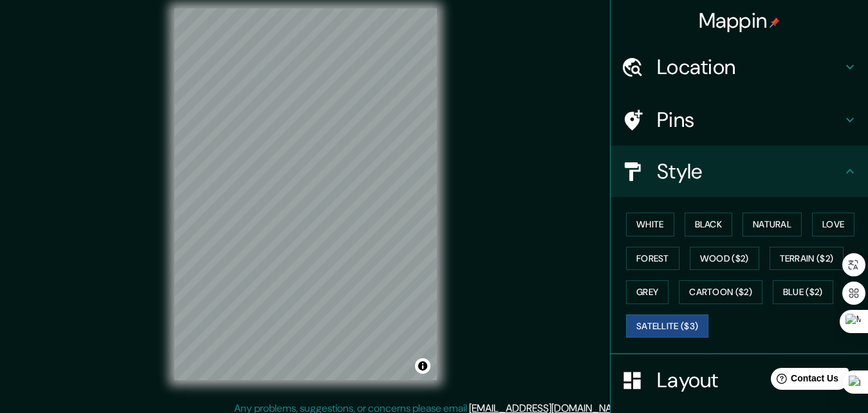 This screenshot has width=868, height=413. What do you see at coordinates (61, 15) in the screenshot?
I see `span: Contact Us` at bounding box center [61, 15].